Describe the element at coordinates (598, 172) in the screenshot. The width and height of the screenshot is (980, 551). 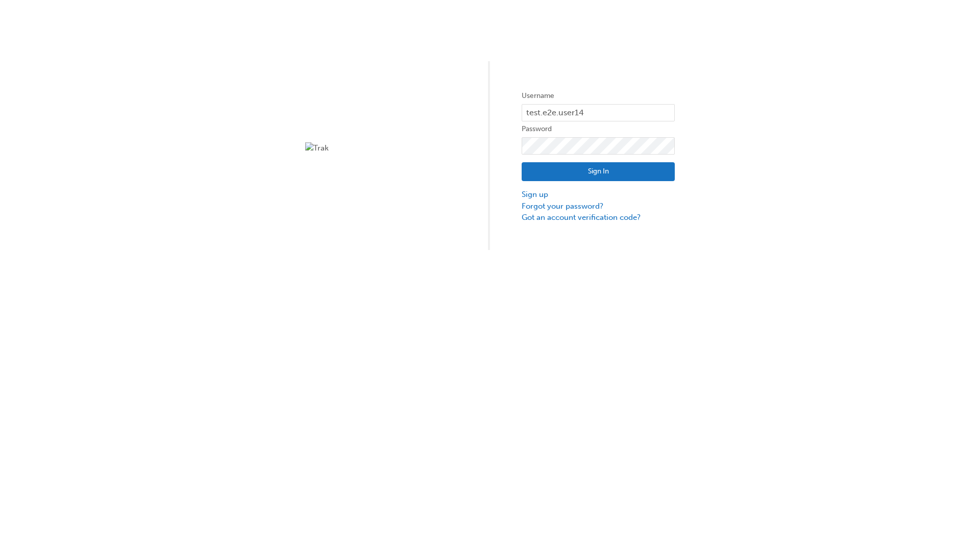
I see `button: Sign In` at that location.